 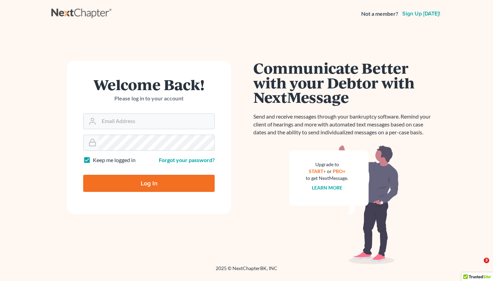 I want to click on span: 3, so click(x=487, y=260).